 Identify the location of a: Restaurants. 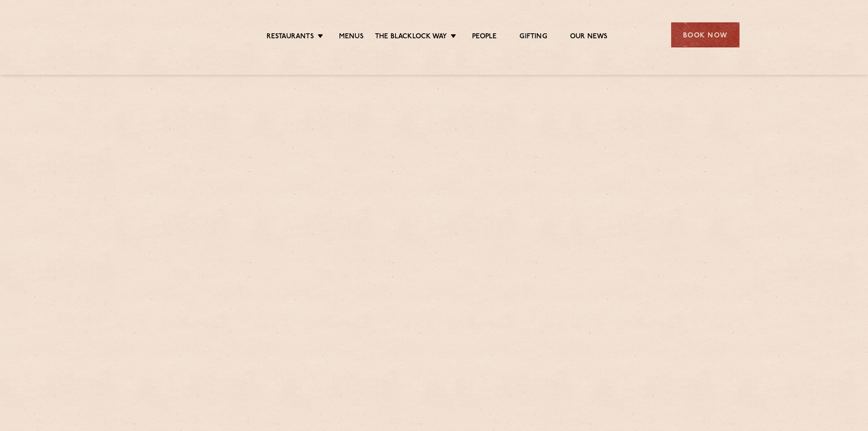
(291, 38).